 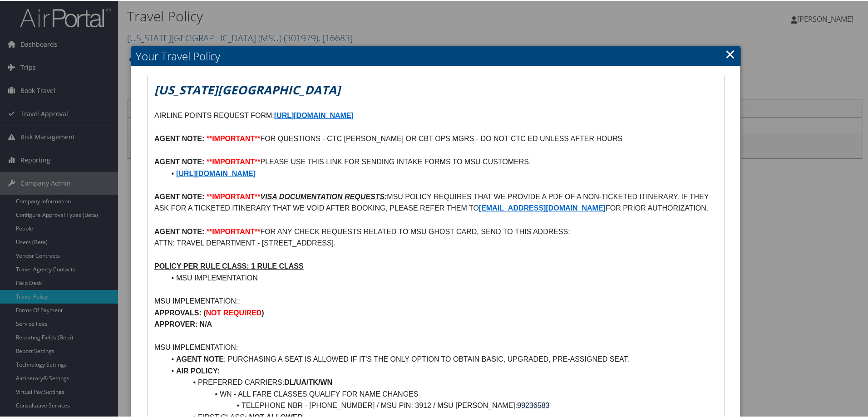 I want to click on strong: NOT REQUIRED, so click(x=234, y=312).